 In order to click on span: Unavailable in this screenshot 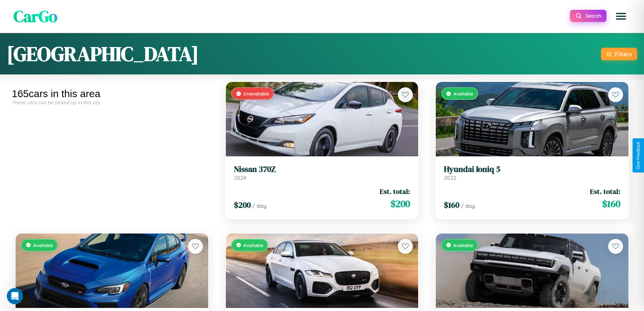, I will do `click(256, 93)`.